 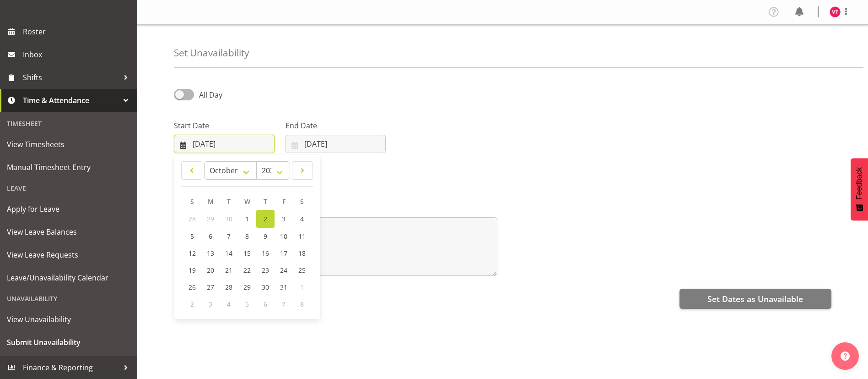 I want to click on a: 6, so click(x=210, y=236).